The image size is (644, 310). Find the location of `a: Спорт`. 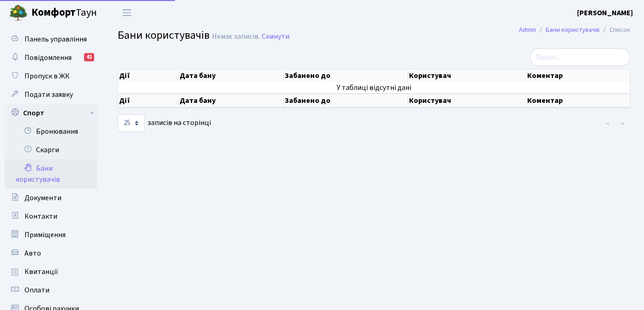

a: Спорт is located at coordinates (51, 113).